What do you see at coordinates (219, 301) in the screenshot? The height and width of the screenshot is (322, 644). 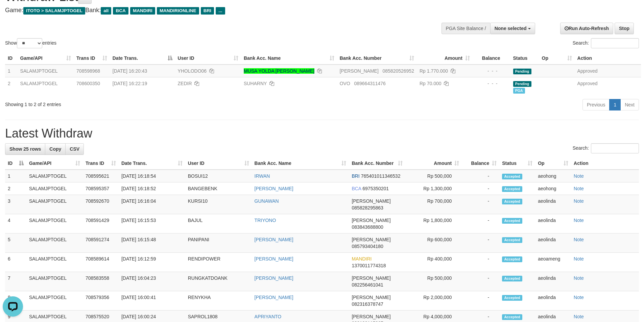 I see `td: RENYKHA` at bounding box center [219, 301].